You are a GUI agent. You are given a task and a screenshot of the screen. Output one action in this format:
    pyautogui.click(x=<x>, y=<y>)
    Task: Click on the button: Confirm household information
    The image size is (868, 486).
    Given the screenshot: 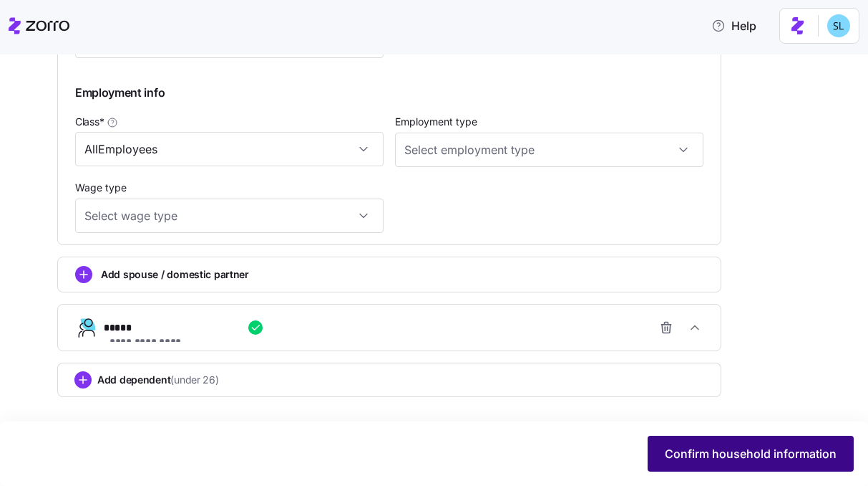 What is the action you would take?
    pyautogui.click(x=751, y=454)
    